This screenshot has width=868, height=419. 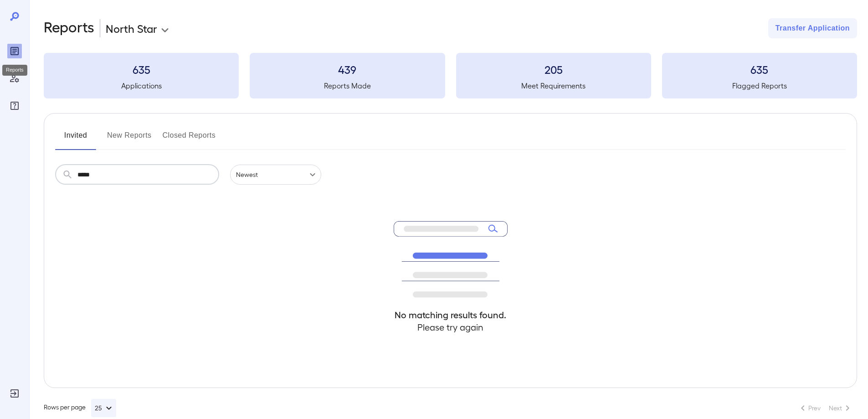 What do you see at coordinates (189, 139) in the screenshot?
I see `button: Closed Reports` at bounding box center [189, 139].